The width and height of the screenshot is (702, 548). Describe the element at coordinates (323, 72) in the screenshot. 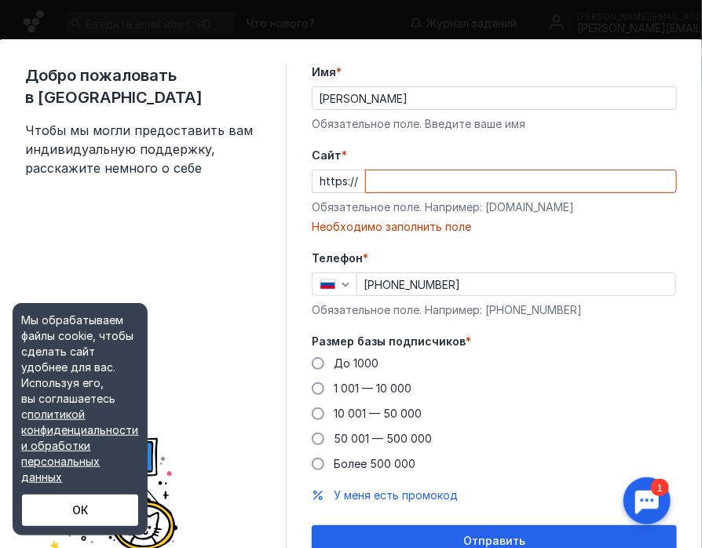

I see `span: Имя` at that location.